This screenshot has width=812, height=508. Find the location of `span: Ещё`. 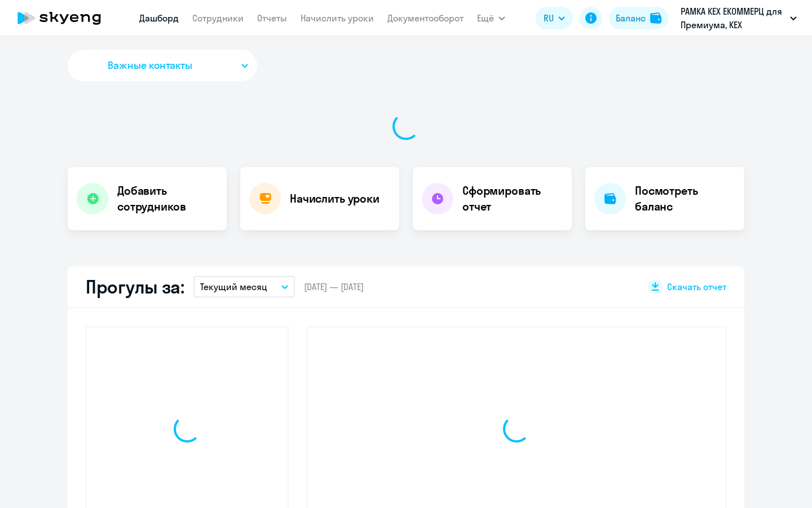

span: Ещё is located at coordinates (486, 18).